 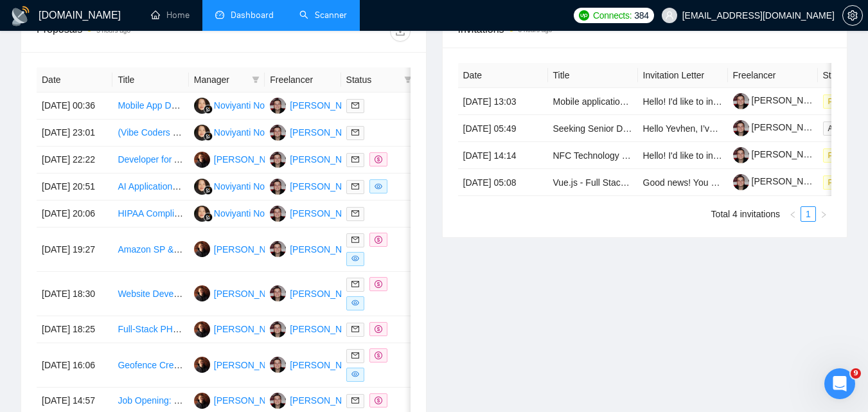 I want to click on li: 1, so click(x=808, y=214).